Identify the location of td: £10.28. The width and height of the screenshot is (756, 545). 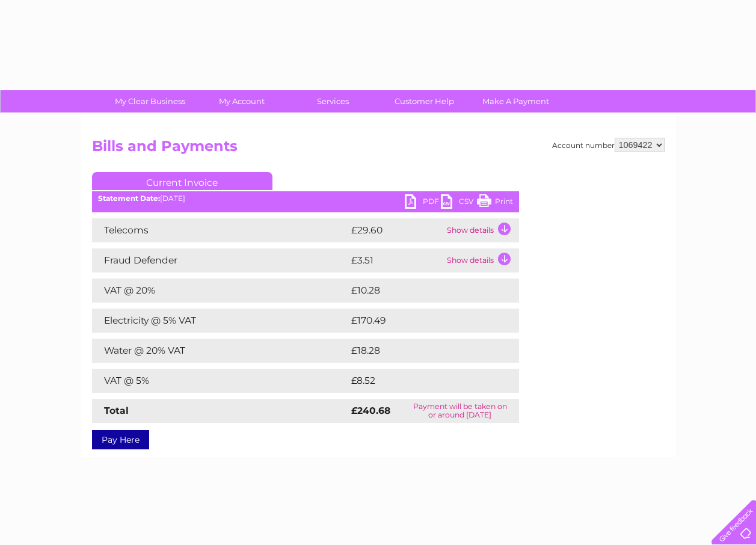
(421, 291).